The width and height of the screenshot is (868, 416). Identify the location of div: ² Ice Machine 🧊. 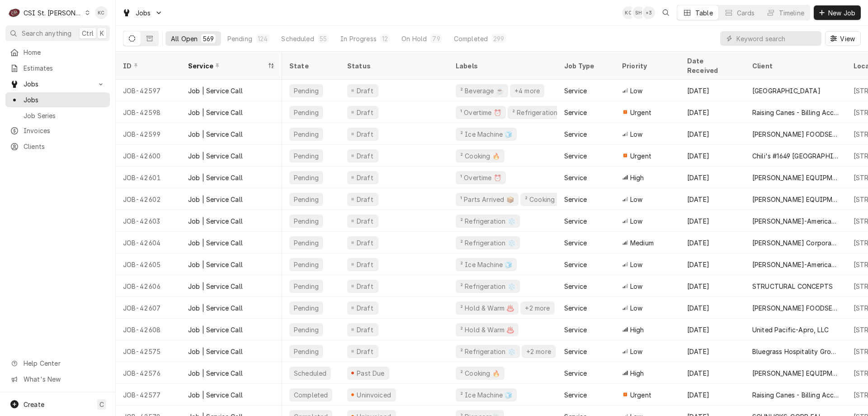
(486, 265).